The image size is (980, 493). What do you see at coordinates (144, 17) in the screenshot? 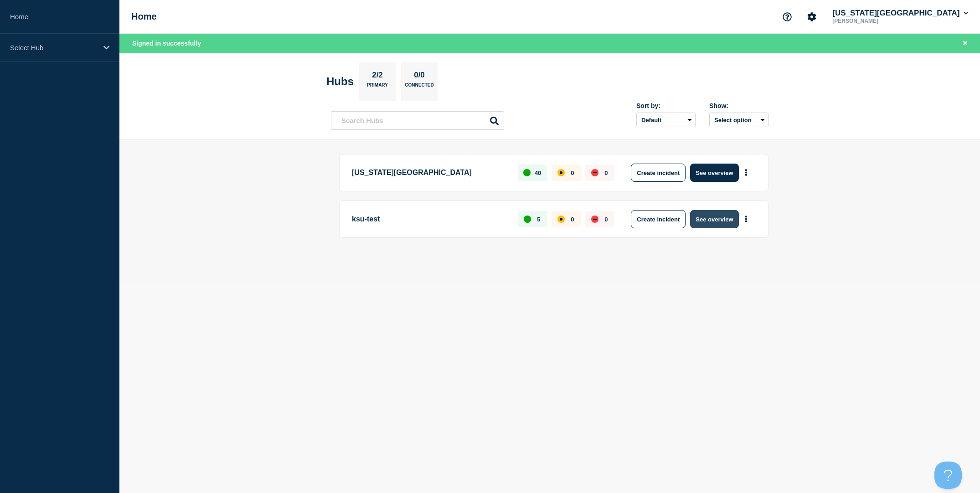
I see `h1: Home` at bounding box center [144, 17].